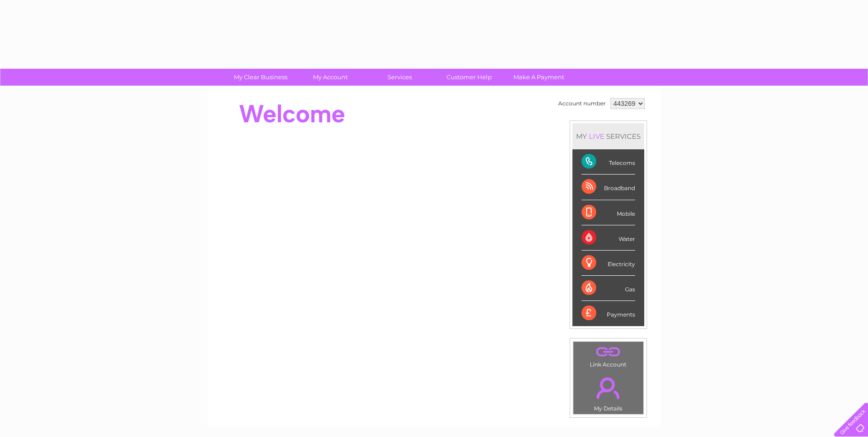  I want to click on a: Services, so click(399, 77).